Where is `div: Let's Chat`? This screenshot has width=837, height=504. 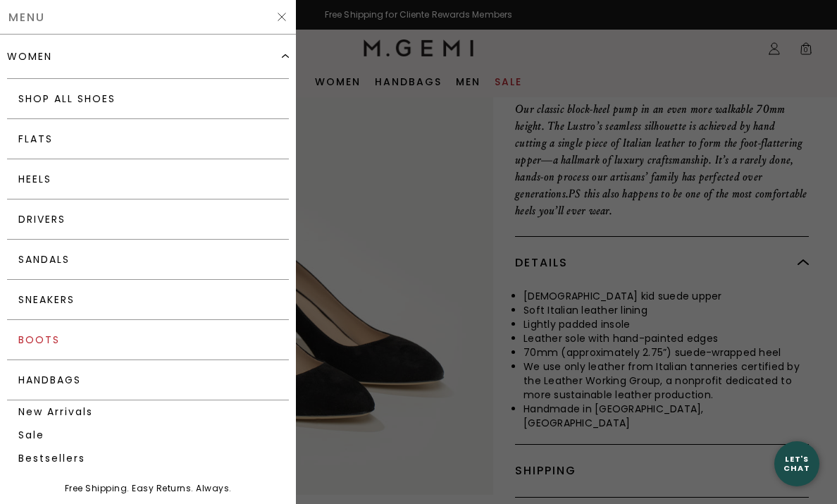 div: Let's Chat is located at coordinates (797, 463).